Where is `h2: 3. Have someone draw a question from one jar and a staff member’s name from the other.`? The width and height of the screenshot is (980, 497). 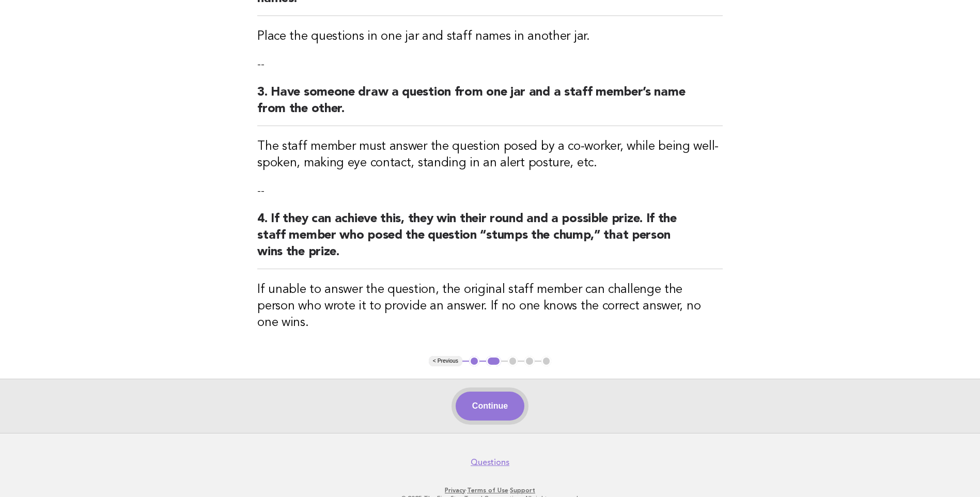
h2: 3. Have someone draw a question from one jar and a staff member’s name from the other. is located at coordinates (490, 105).